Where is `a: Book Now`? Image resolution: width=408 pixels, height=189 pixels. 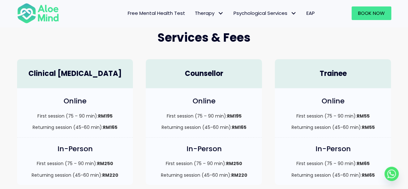
a: Book Now is located at coordinates (371, 13).